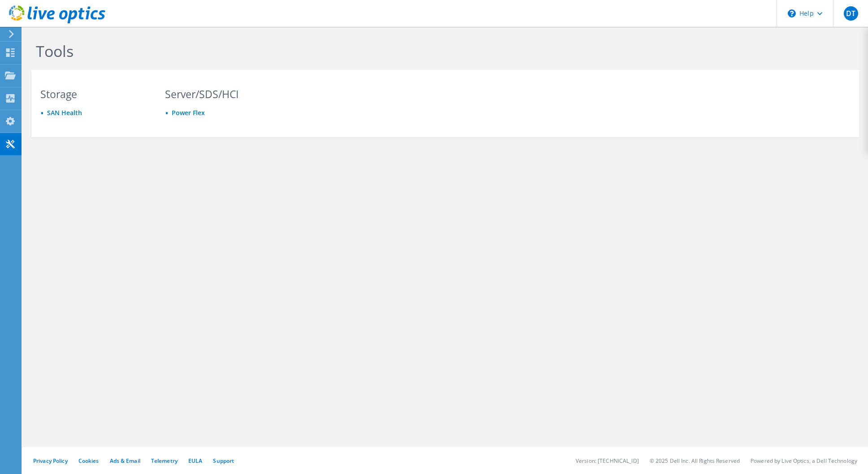  Describe the element at coordinates (50, 461) in the screenshot. I see `a: Privacy Policy` at that location.